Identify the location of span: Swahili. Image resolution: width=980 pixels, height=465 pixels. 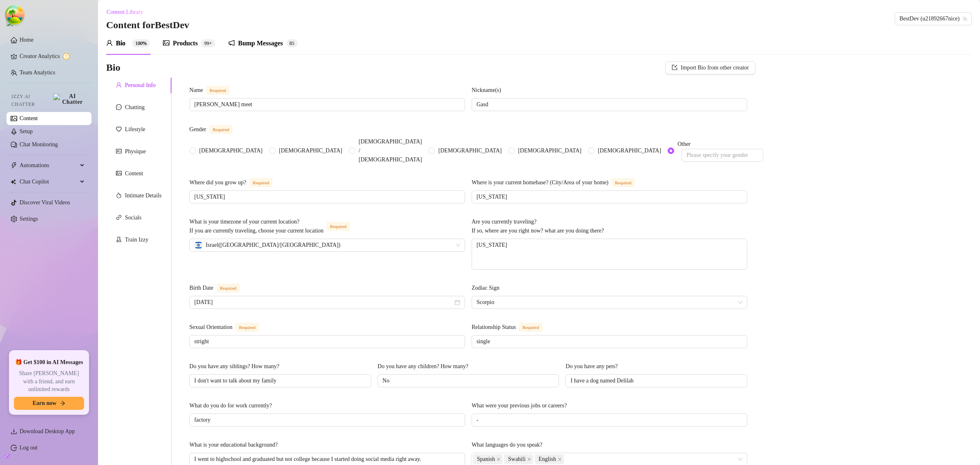
(517, 459).